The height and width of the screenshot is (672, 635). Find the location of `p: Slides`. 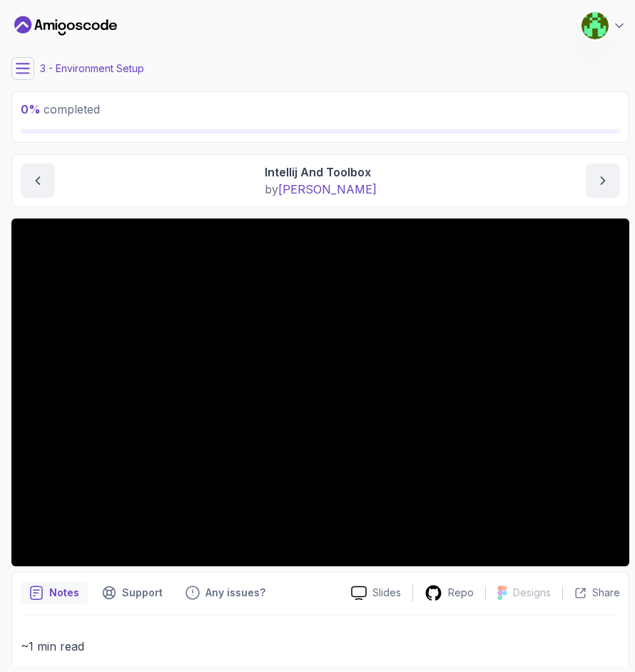

p: Slides is located at coordinates (387, 593).